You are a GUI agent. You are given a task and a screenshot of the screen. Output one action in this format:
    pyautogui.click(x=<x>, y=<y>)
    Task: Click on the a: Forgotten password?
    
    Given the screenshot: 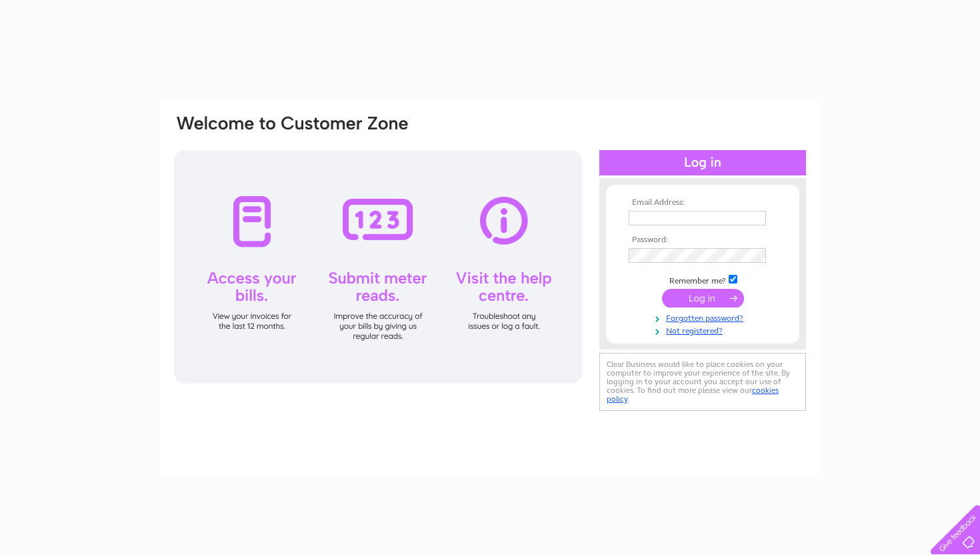 What is the action you would take?
    pyautogui.click(x=704, y=317)
    